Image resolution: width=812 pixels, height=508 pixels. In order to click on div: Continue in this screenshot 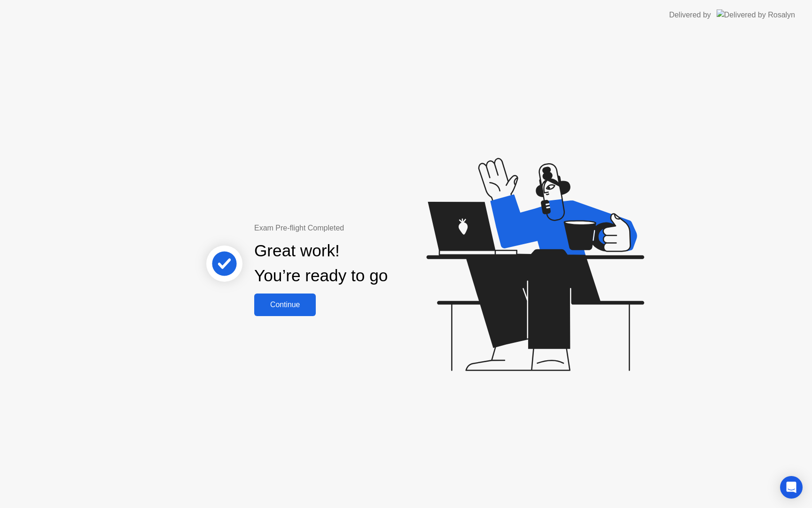, I will do `click(285, 305)`.